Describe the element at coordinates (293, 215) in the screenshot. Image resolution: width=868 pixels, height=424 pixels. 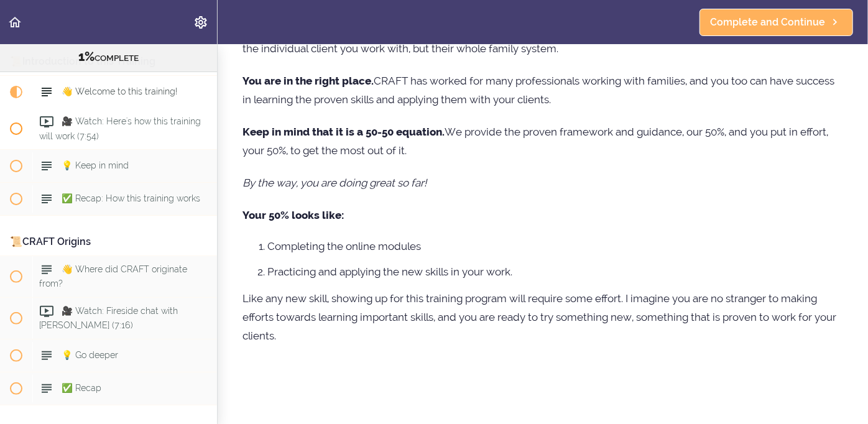
I see `strong: Your 50% looks like:` at that location.